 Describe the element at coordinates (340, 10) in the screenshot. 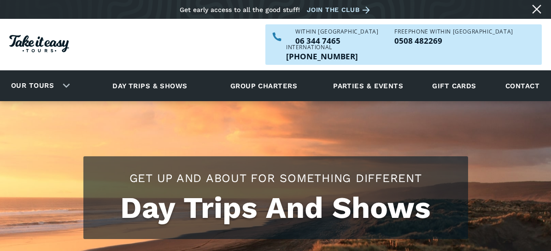

I see `a: Join the club` at that location.